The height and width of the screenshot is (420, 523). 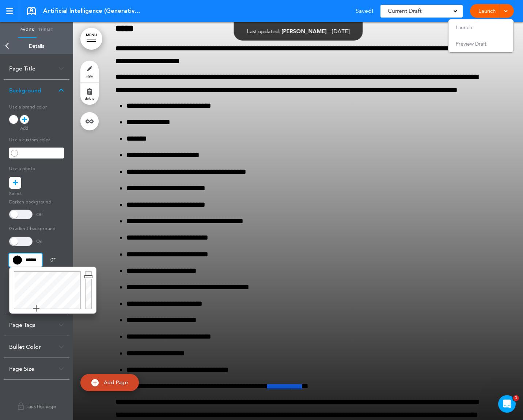 What do you see at coordinates (116, 383) in the screenshot?
I see `span: Add Page` at bounding box center [116, 383].